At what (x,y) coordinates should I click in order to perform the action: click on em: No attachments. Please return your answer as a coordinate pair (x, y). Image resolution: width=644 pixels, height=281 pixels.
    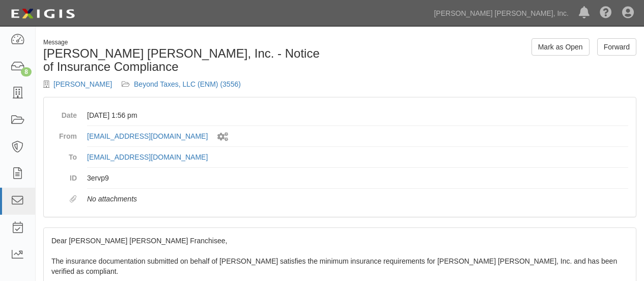
    Looking at the image, I should click on (112, 199).